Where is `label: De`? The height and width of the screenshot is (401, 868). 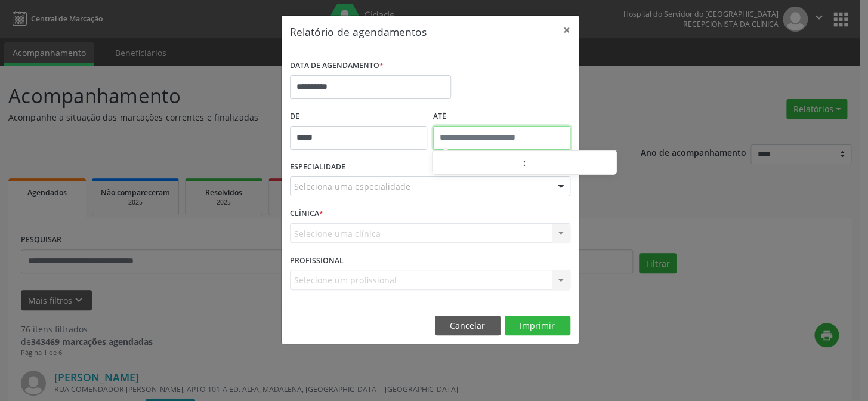 label: De is located at coordinates (358, 116).